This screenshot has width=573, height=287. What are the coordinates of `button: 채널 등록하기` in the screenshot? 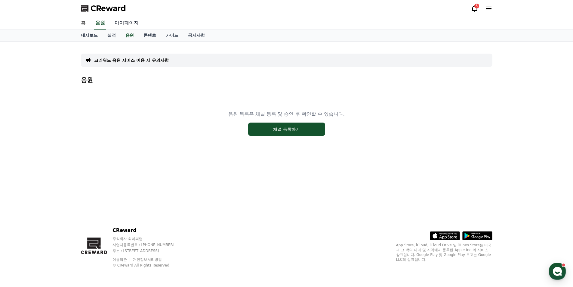 It's located at (287, 129).